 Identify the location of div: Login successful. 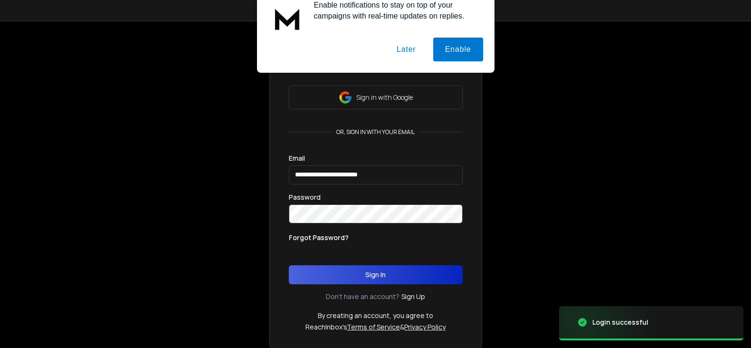
(621, 322).